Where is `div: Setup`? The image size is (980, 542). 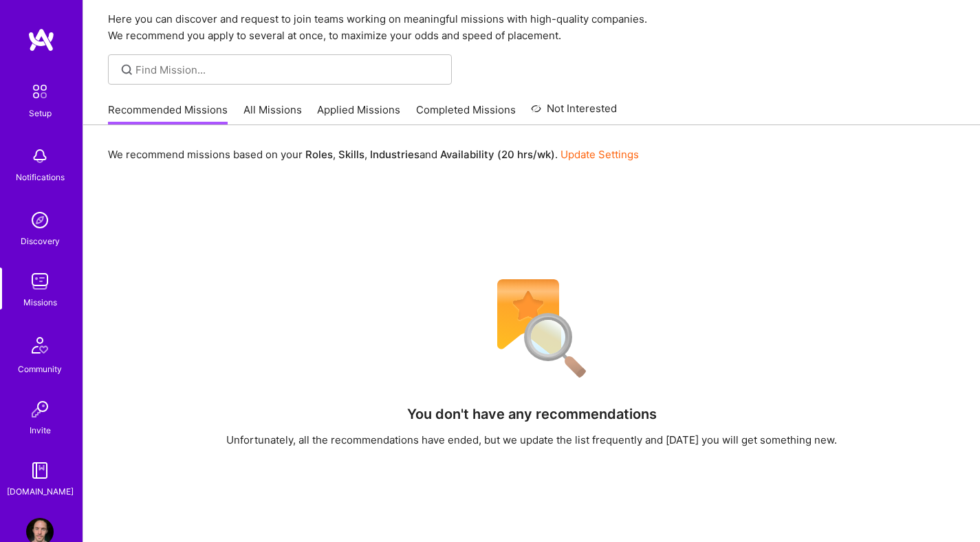 div: Setup is located at coordinates (40, 113).